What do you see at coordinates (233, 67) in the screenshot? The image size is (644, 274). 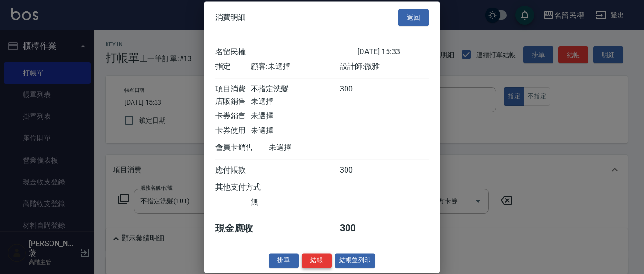 I see `div: 指定` at bounding box center [233, 67].